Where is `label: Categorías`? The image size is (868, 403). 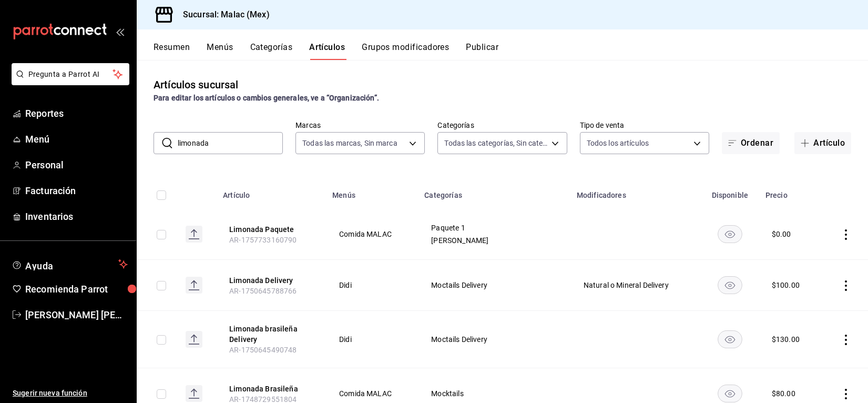
label: Categorías is located at coordinates (502, 125).